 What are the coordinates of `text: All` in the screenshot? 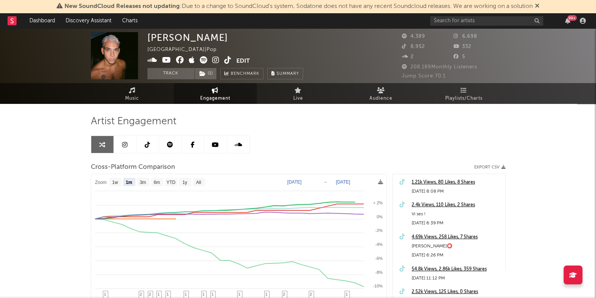 It's located at (198, 182).